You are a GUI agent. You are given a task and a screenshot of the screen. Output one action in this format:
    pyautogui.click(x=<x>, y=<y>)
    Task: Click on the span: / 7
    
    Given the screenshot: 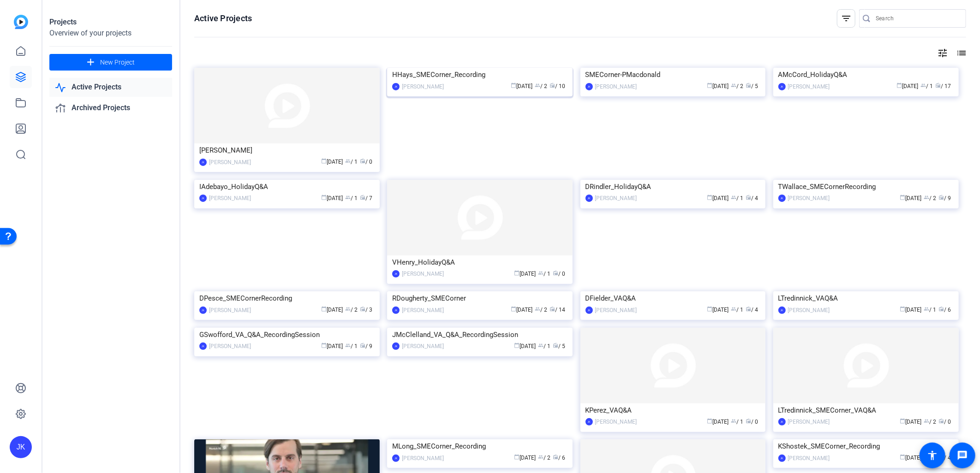 What is the action you would take?
    pyautogui.click(x=365, y=198)
    